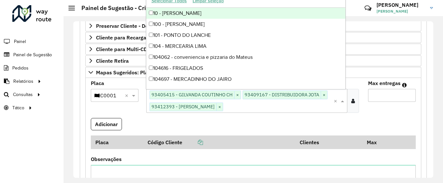 The height and width of the screenshot is (183, 443). I want to click on span: Cliente para Recarga, so click(121, 38).